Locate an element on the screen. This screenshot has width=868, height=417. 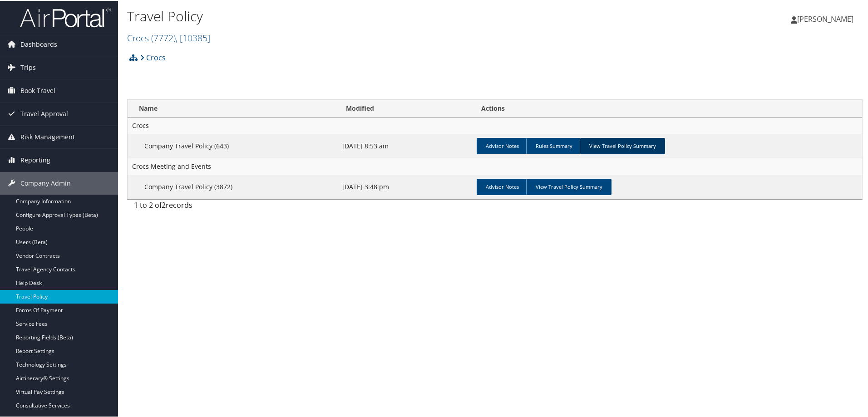
h1: Travel Policy is located at coordinates (372, 15).